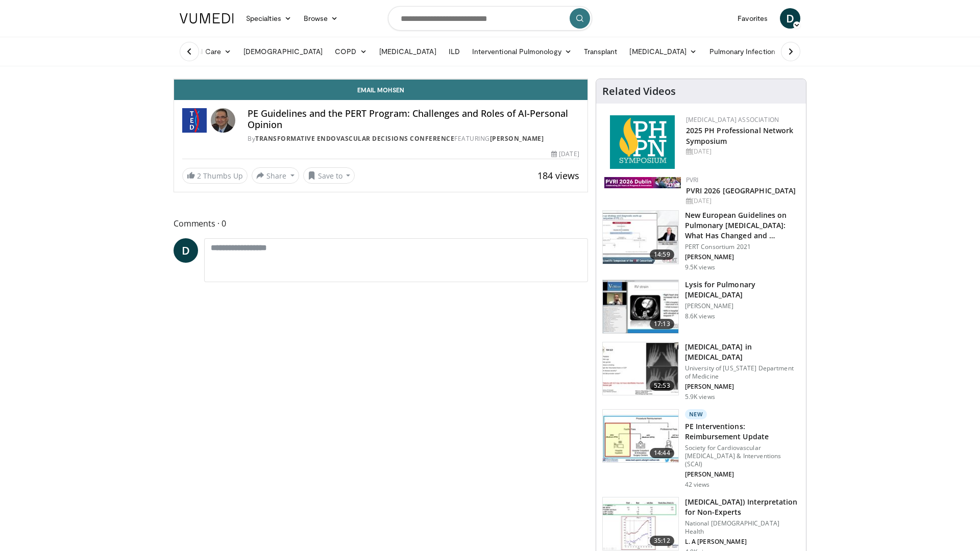 The image size is (980, 551). What do you see at coordinates (413, 119) in the screenshot?
I see `h4: PE Guidelines and the PERT Program: Challenges and Roles of AI-Personal Opinion` at bounding box center [413, 119].